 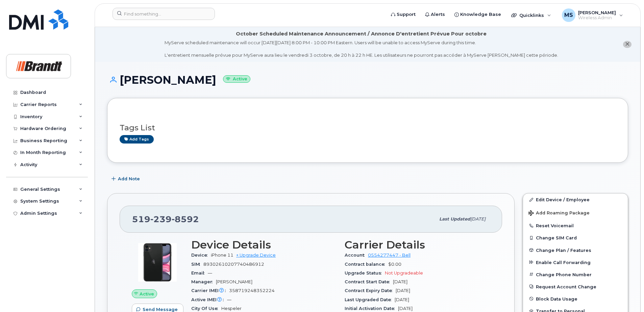 I want to click on span: Last updated, so click(x=455, y=219).